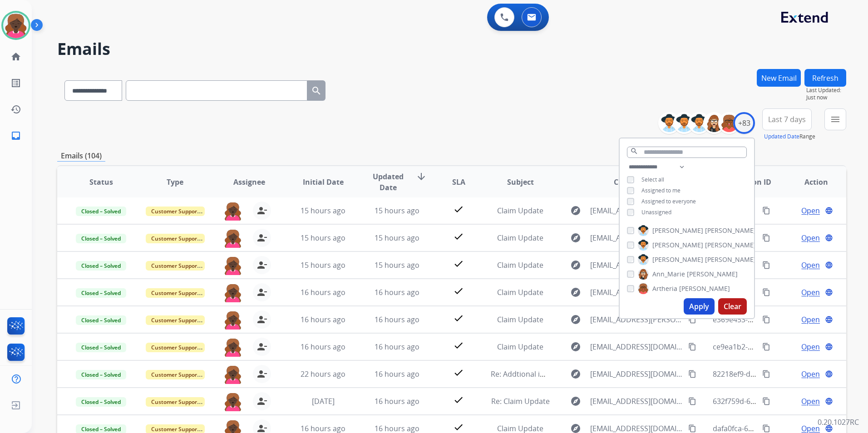 The width and height of the screenshot is (868, 433). Describe the element at coordinates (323, 374) in the screenshot. I see `span: 22 hours ago` at that location.